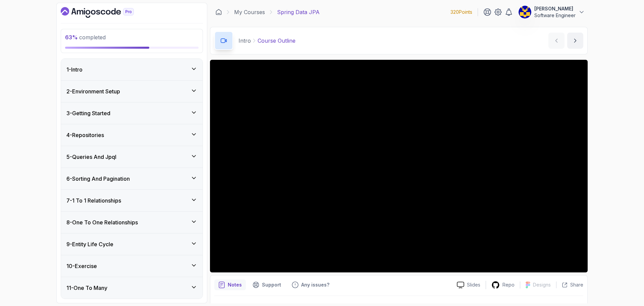 The image size is (644, 306). Describe the element at coordinates (542, 285) in the screenshot. I see `p: Designs` at that location.